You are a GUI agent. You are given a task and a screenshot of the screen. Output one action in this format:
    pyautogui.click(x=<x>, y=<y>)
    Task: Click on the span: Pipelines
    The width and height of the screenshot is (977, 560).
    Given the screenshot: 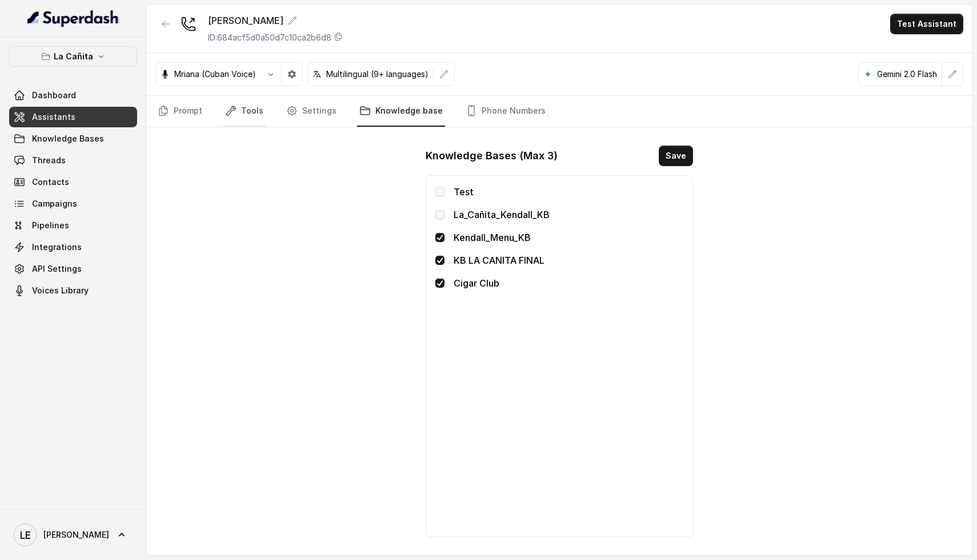 What is the action you would take?
    pyautogui.click(x=50, y=225)
    